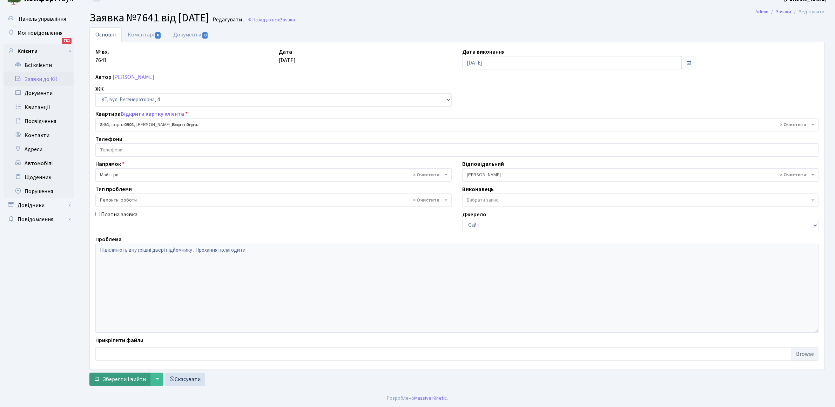 Image resolution: width=835 pixels, height=407 pixels. What do you see at coordinates (124, 379) in the screenshot?
I see `span: Зберегти і вийти` at bounding box center [124, 379].